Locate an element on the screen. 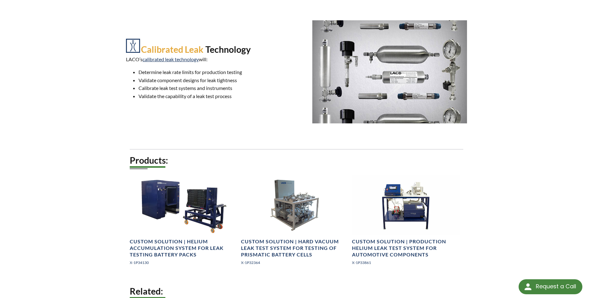  img: calibrated leak standards is located at coordinates (389, 72).